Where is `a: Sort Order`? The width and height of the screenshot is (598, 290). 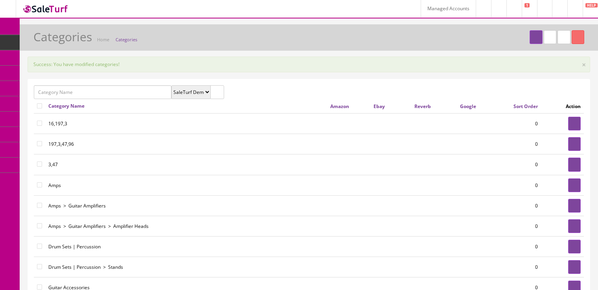
a: Sort Order is located at coordinates (526, 106).